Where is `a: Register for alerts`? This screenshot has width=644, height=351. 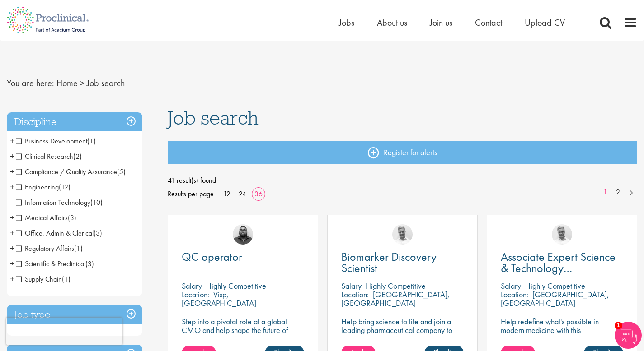 a: Register for alerts is located at coordinates (402, 152).